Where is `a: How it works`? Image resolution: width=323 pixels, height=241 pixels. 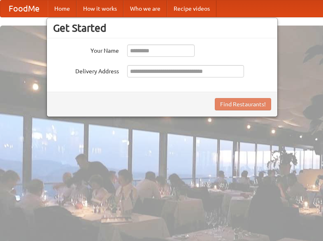
a: How it works is located at coordinates (100, 9).